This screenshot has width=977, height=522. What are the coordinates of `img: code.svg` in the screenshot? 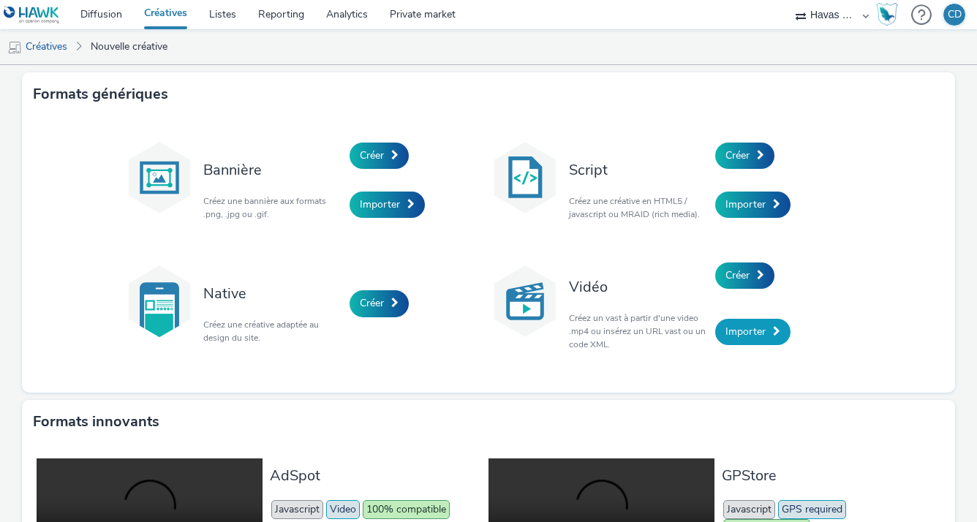 It's located at (525, 178).